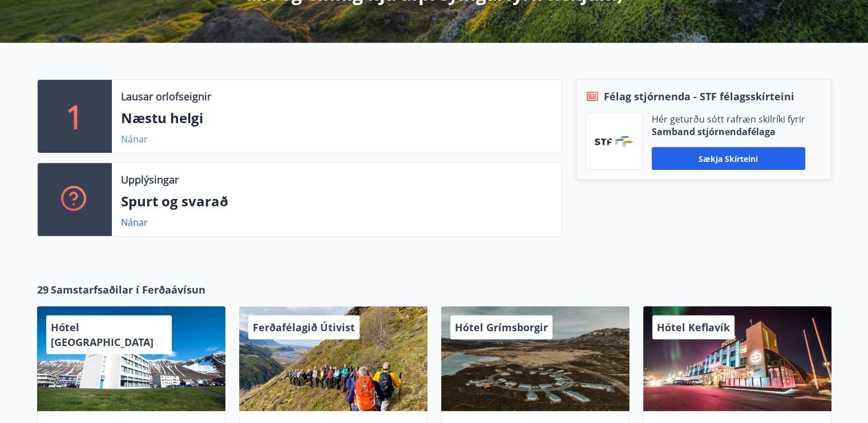 This screenshot has width=868, height=423. What do you see at coordinates (337, 201) in the screenshot?
I see `p: Spurt og svarað` at bounding box center [337, 201].